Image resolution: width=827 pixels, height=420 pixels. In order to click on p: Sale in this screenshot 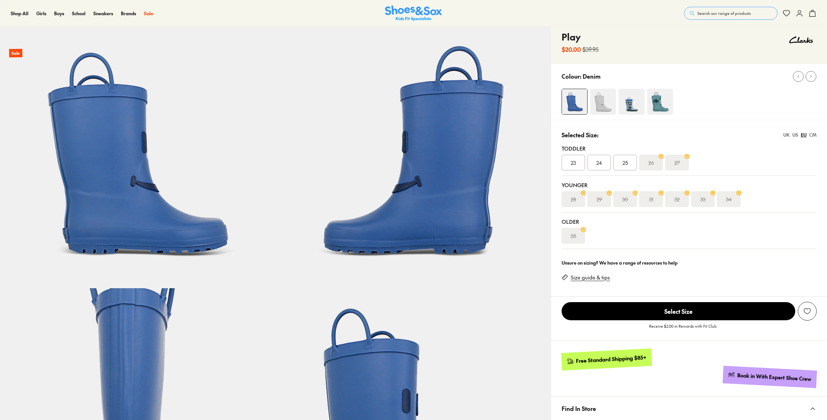, I will do `click(16, 53)`.